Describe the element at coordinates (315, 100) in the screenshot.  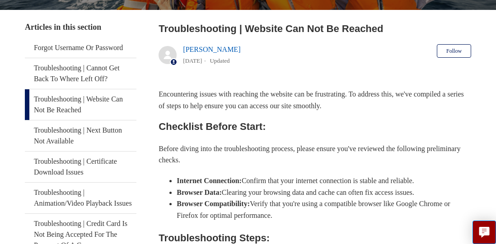
I see `p: Encountering issues with reaching the website can be frustrating. To address this, we've compiled...` at that location.